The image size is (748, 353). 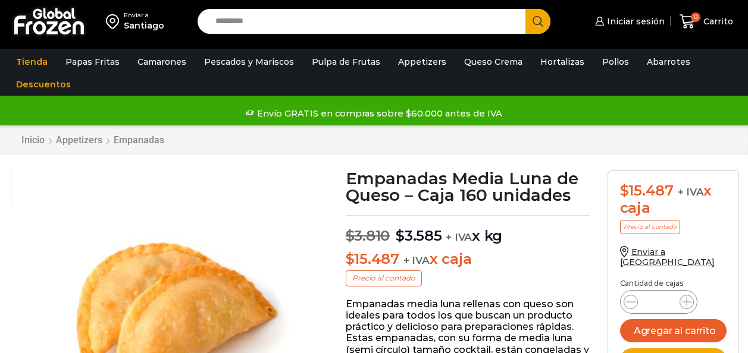 What do you see at coordinates (562, 62) in the screenshot?
I see `a: Hortalizas` at bounding box center [562, 62].